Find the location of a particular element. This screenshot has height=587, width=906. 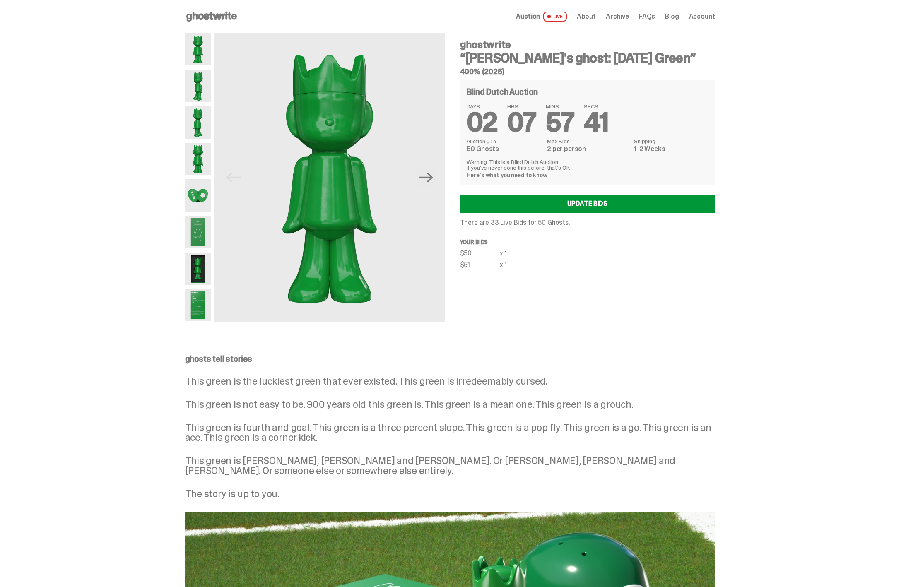

span: 57 is located at coordinates (560, 122).